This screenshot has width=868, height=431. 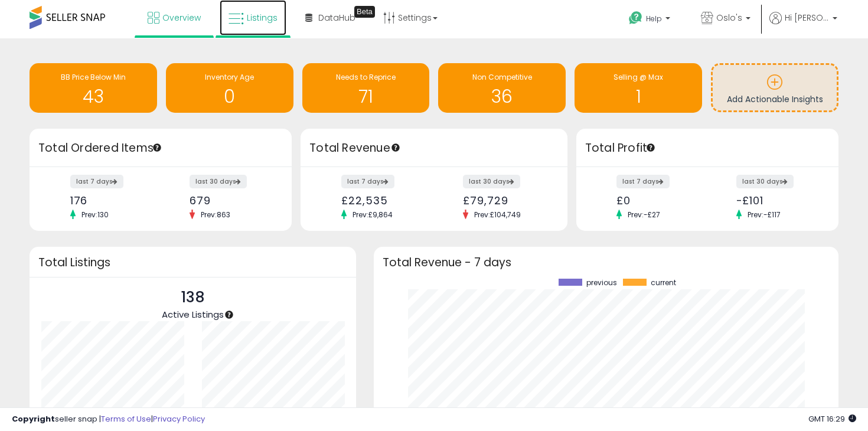 What do you see at coordinates (160, 148) in the screenshot?
I see `h3: Total Ordered Items` at bounding box center [160, 148].